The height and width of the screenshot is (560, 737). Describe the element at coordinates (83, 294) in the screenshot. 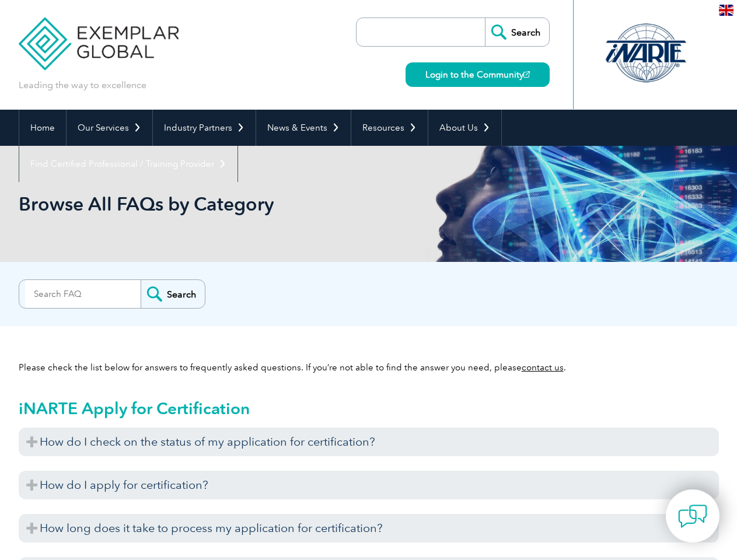

I see `input: Search FAQ` at that location.